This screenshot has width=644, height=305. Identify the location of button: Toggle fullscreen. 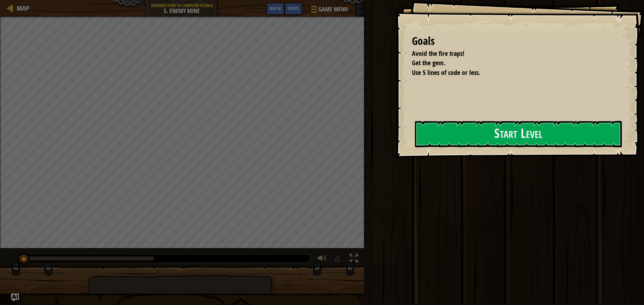
(354, 259).